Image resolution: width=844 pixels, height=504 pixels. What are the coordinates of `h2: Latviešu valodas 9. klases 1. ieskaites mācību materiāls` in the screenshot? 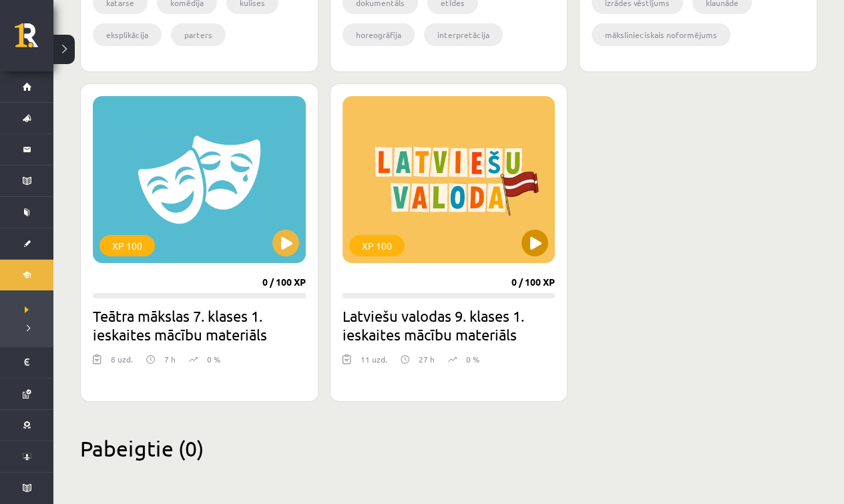 It's located at (449, 325).